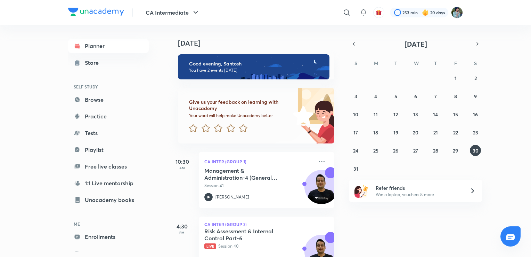  What do you see at coordinates (96, 12) in the screenshot?
I see `img: Company Logo` at bounding box center [96, 12].